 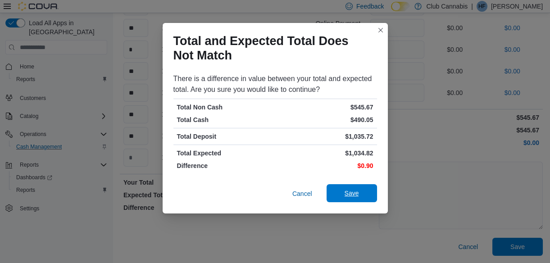 What do you see at coordinates (225, 137) in the screenshot?
I see `p: Total Deposit` at bounding box center [225, 137].